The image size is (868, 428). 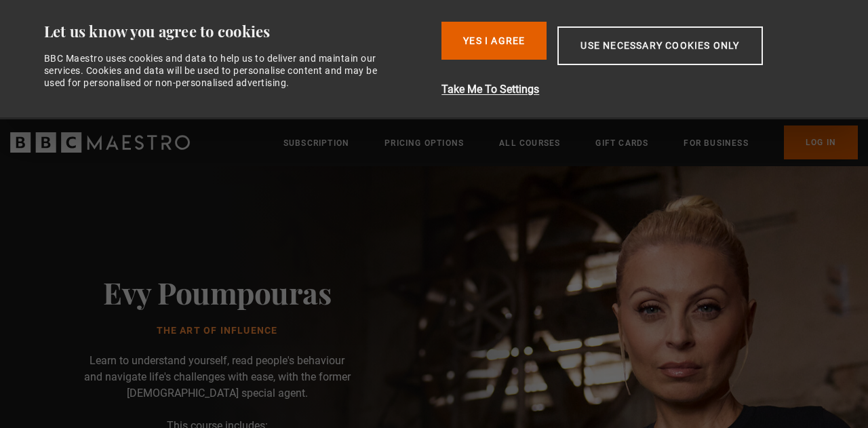 I want to click on button: Use necessary cookies only, so click(x=660, y=46).